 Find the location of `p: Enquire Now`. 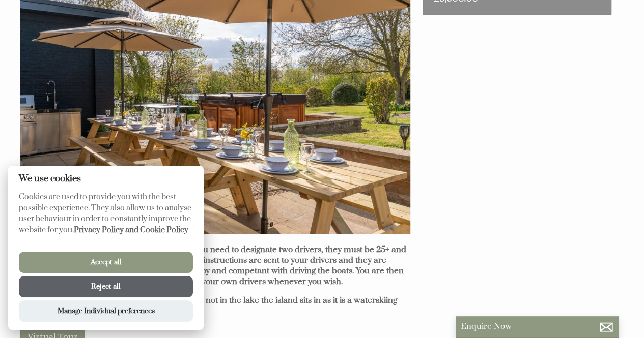

p: Enquire Now is located at coordinates (537, 326).